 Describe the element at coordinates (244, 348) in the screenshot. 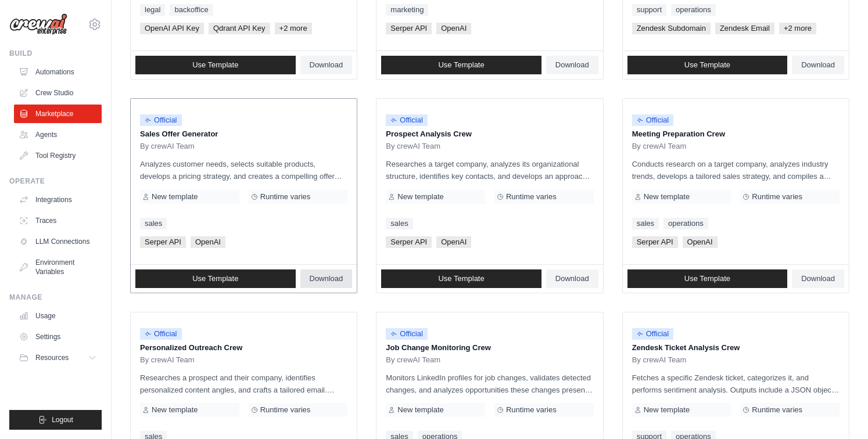

I see `p: Personalized Outreach Crew` at that location.